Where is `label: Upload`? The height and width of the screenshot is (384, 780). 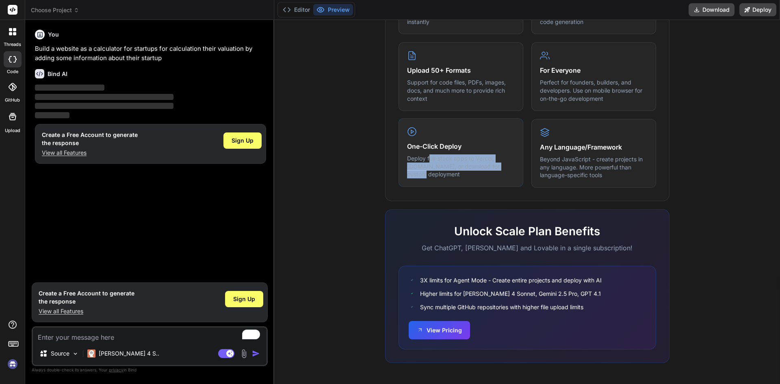
label: Upload is located at coordinates (13, 130).